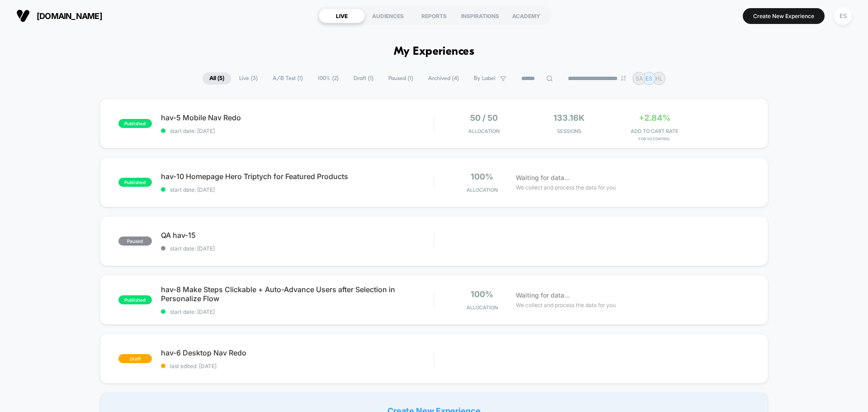 Image resolution: width=868 pixels, height=412 pixels. I want to click on span: 100% ( 2 ), so click(328, 78).